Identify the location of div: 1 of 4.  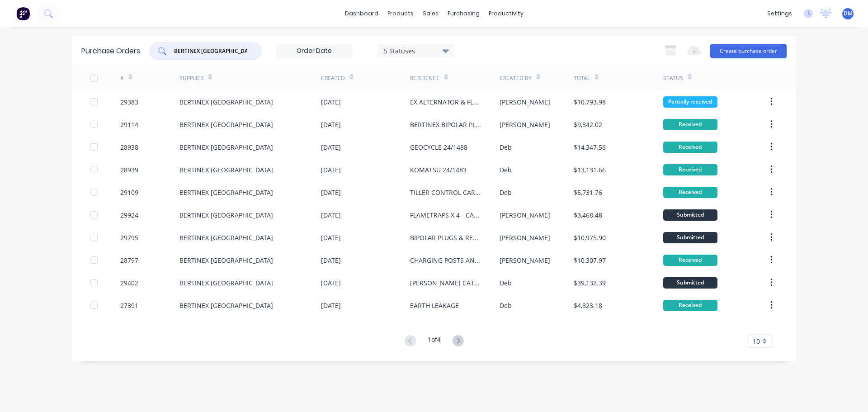
(434, 341).